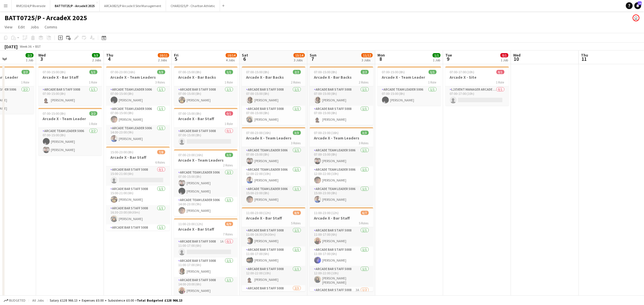 The height and width of the screenshot is (305, 644). What do you see at coordinates (26, 46) in the screenshot?
I see `span: Week 36` at bounding box center [26, 46].